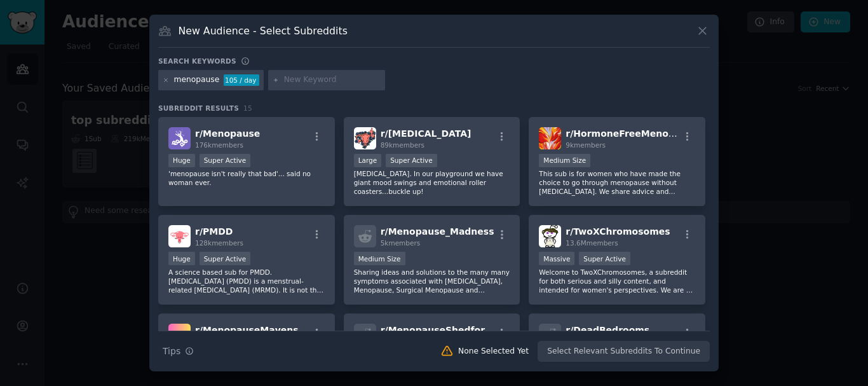 The height and width of the screenshot is (386, 868). Describe the element at coordinates (368, 160) in the screenshot. I see `div: Large` at that location.